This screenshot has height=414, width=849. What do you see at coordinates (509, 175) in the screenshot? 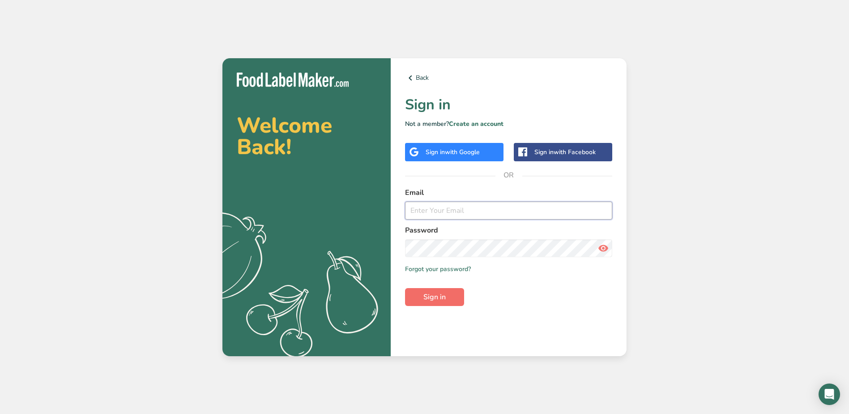
I see `span: OR` at bounding box center [509, 175].